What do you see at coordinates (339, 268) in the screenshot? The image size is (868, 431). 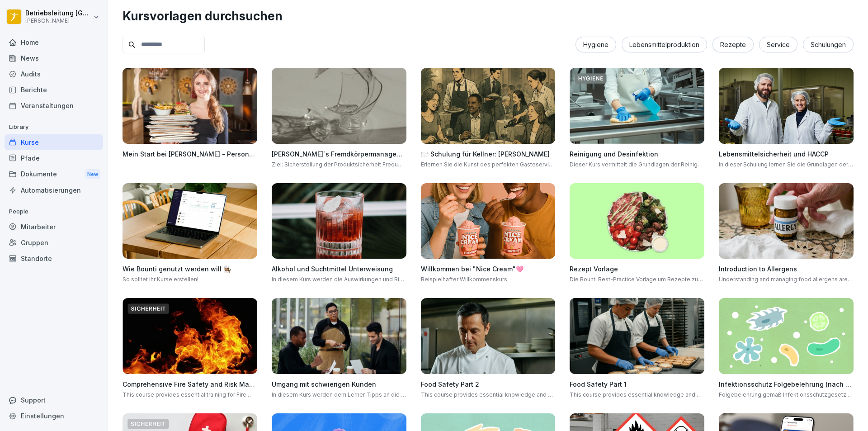 I see `h4: Alkohol und Suchtmittel Unterweisung` at bounding box center [339, 268].